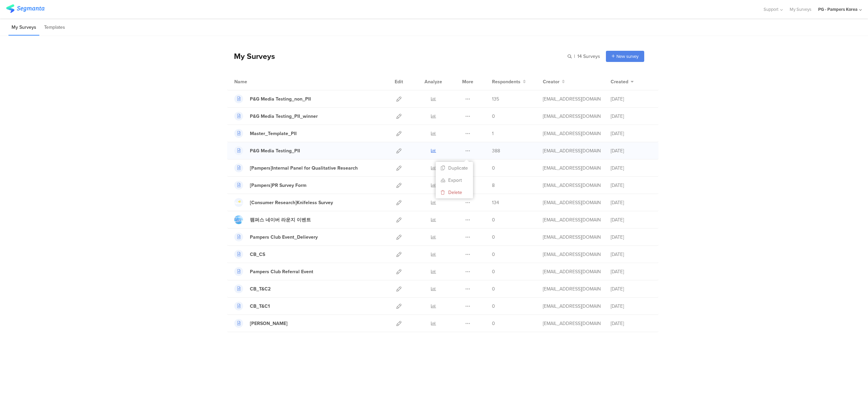 This screenshot has height=411, width=868. I want to click on div: More, so click(468, 82).